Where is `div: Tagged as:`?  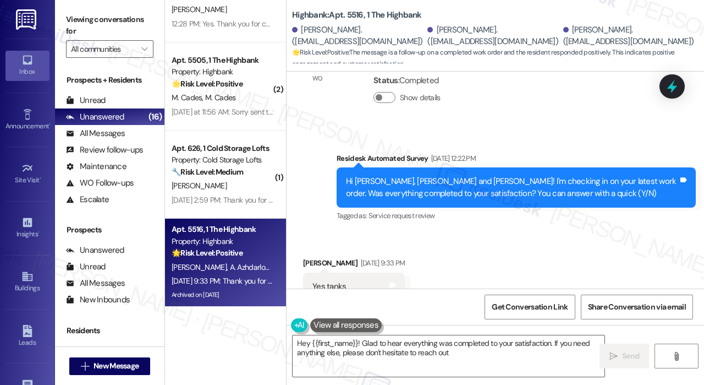
div: Tagged as: is located at coordinates (516, 215).